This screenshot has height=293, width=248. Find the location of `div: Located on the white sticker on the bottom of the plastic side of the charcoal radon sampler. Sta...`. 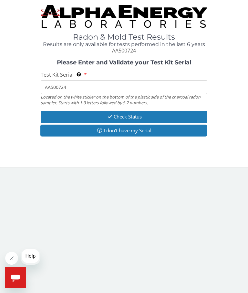

div: Located on the white sticker on the bottom of the plastic side of the charcoal radon sampler. Sta... is located at coordinates (124, 100).